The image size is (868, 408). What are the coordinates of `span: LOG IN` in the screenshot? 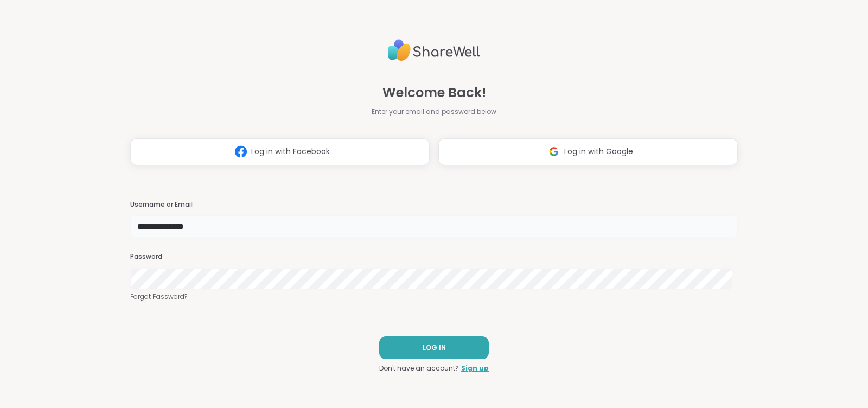 It's located at (434, 348).